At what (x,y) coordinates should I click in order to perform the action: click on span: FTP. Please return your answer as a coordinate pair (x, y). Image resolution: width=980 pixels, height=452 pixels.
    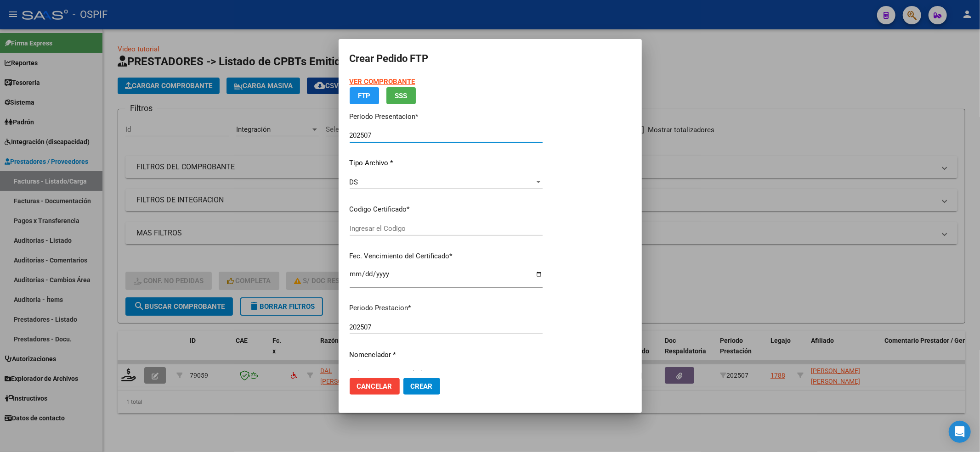
    Looking at the image, I should click on (363, 96).